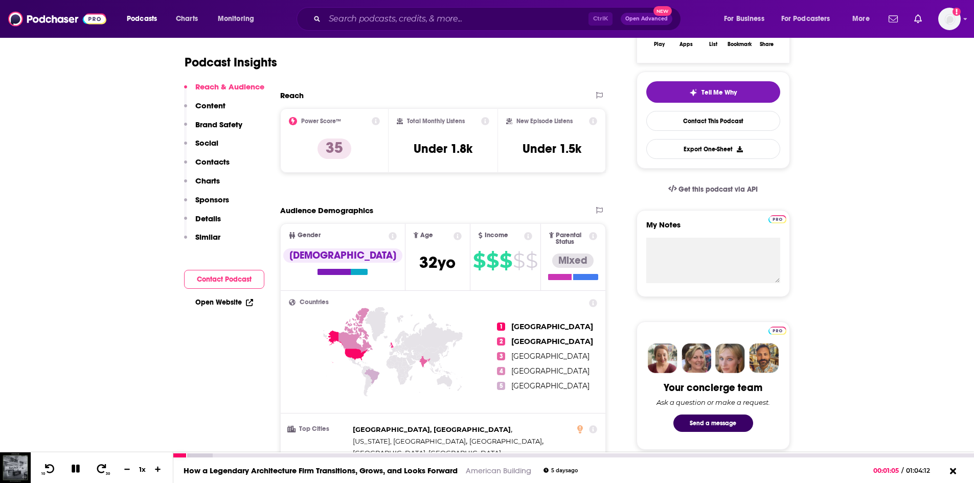 The width and height of the screenshot is (974, 483). What do you see at coordinates (861, 19) in the screenshot?
I see `span: More` at bounding box center [861, 19].